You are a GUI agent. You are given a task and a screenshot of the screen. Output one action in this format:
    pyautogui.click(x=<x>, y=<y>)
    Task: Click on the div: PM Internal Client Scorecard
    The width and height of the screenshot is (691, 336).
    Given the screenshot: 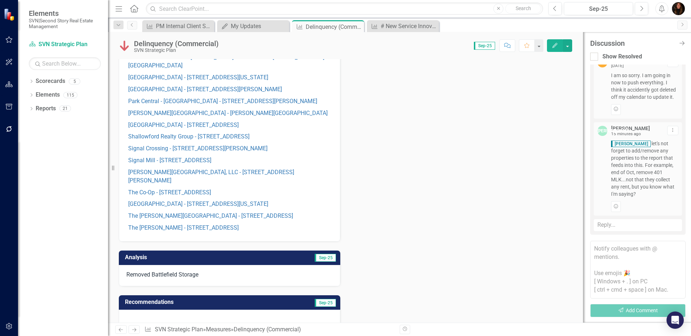 What is the action you would take?
    pyautogui.click(x=184, y=26)
    